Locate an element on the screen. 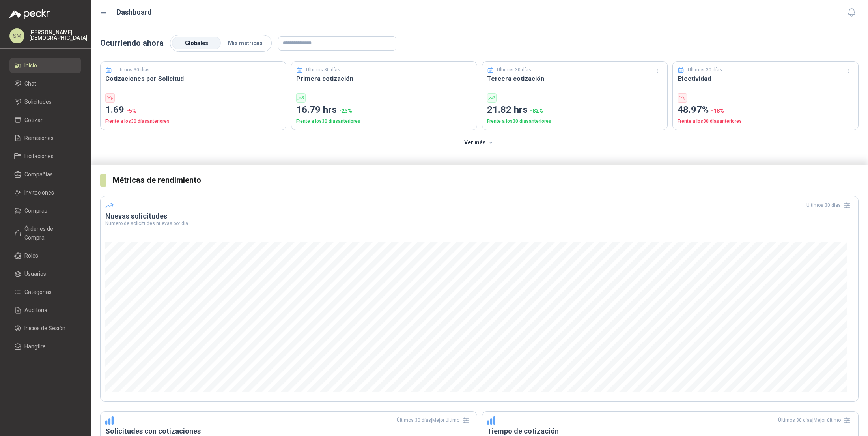  span: Órdenes de Compra is located at coordinates (49, 233).